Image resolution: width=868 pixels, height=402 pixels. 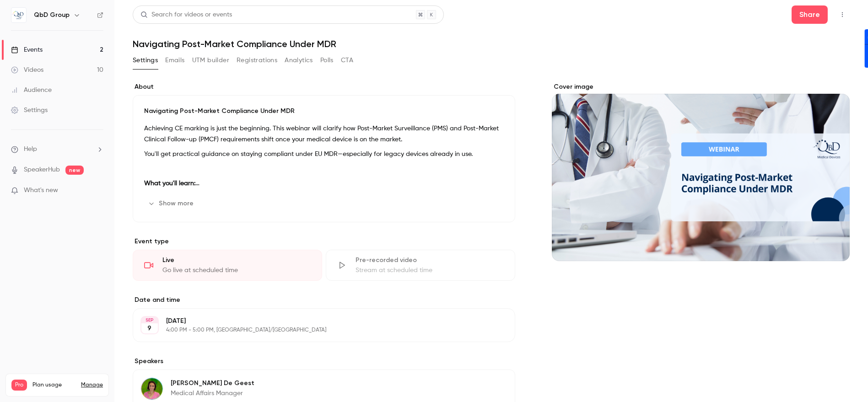 What do you see at coordinates (57, 149) in the screenshot?
I see `li: help-dropdown-opener` at bounding box center [57, 149].